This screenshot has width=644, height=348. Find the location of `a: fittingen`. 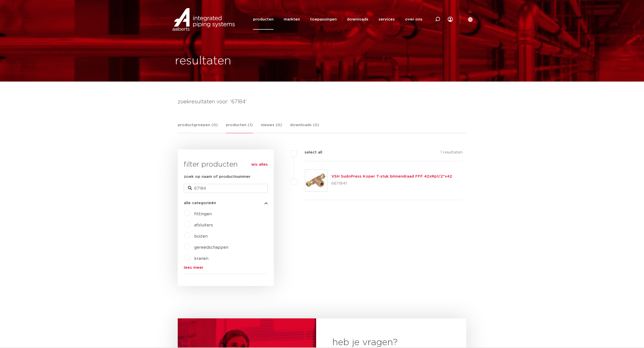

a: fittingen is located at coordinates (203, 214).